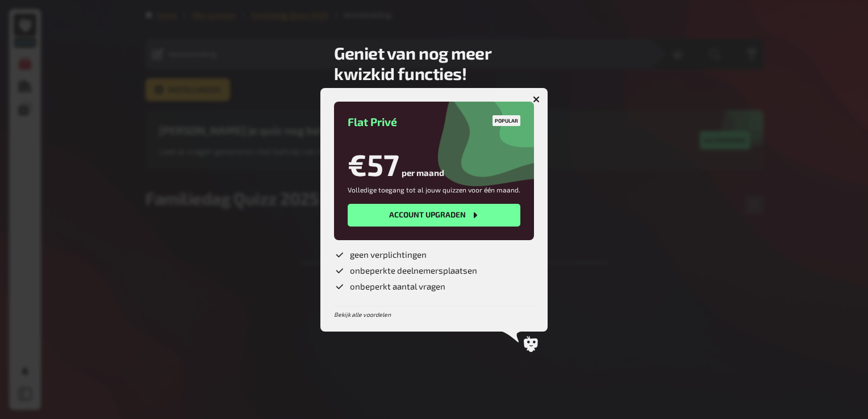 Image resolution: width=868 pixels, height=419 pixels. What do you see at coordinates (388, 255) in the screenshot?
I see `span: geen verplichtingen` at bounding box center [388, 255].